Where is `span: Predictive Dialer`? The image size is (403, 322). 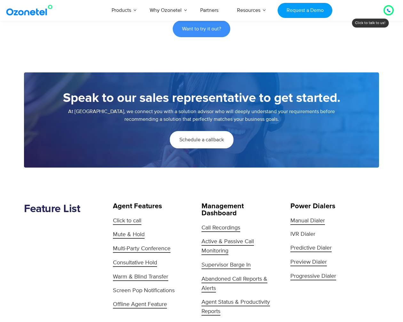
span: Predictive Dialer is located at coordinates (311, 248).